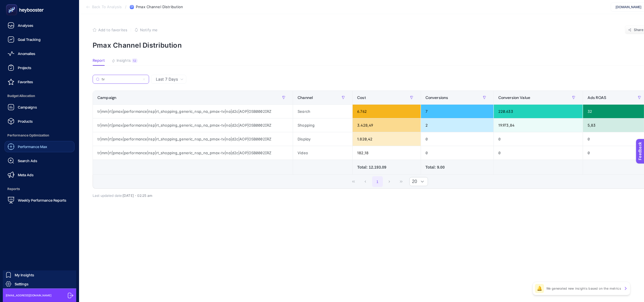  What do you see at coordinates (597, 98) in the screenshot?
I see `span: Ads ROAS` at bounding box center [597, 98].